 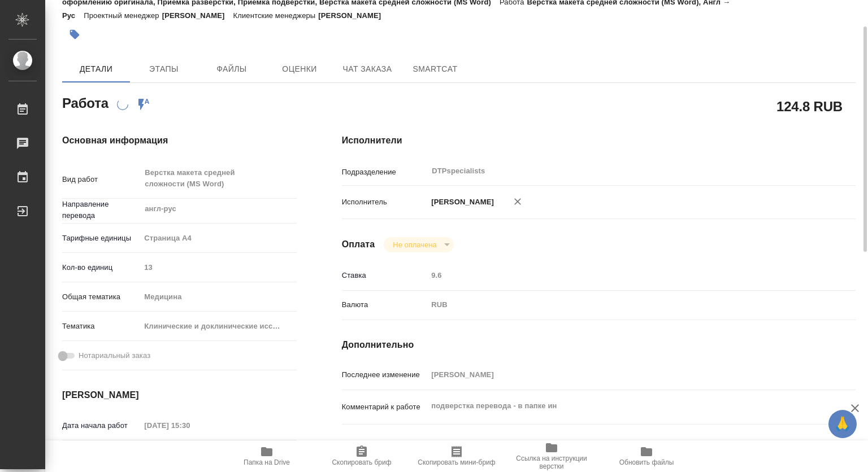 I want to click on span: Скопировать бриф, so click(x=361, y=462).